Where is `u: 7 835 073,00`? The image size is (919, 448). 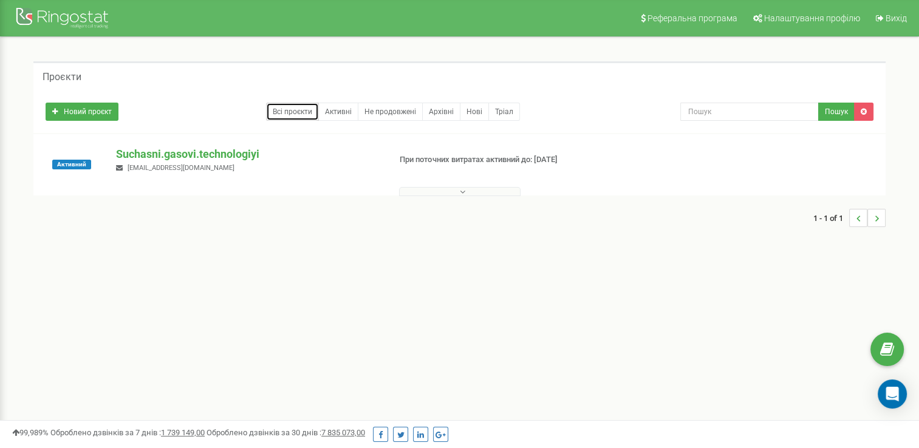 u: 7 835 073,00 is located at coordinates (343, 432).